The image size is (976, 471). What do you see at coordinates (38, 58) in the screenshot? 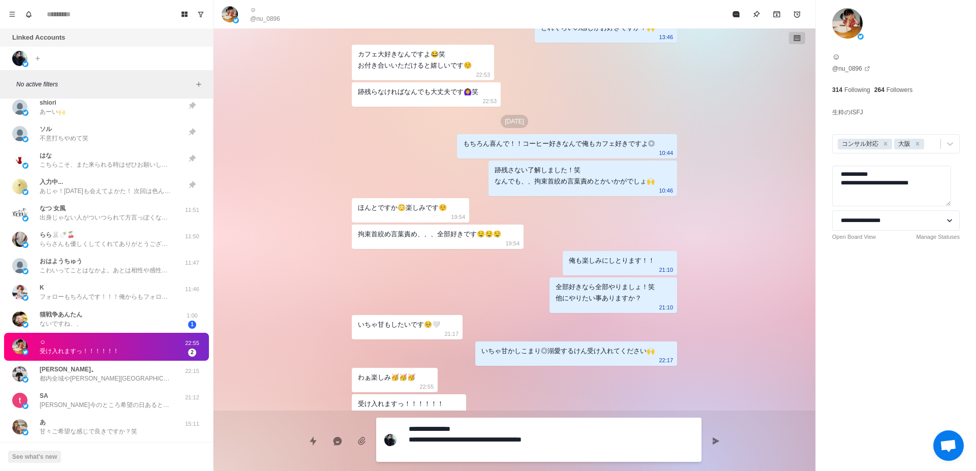
I see `button: Add account` at bounding box center [38, 58].